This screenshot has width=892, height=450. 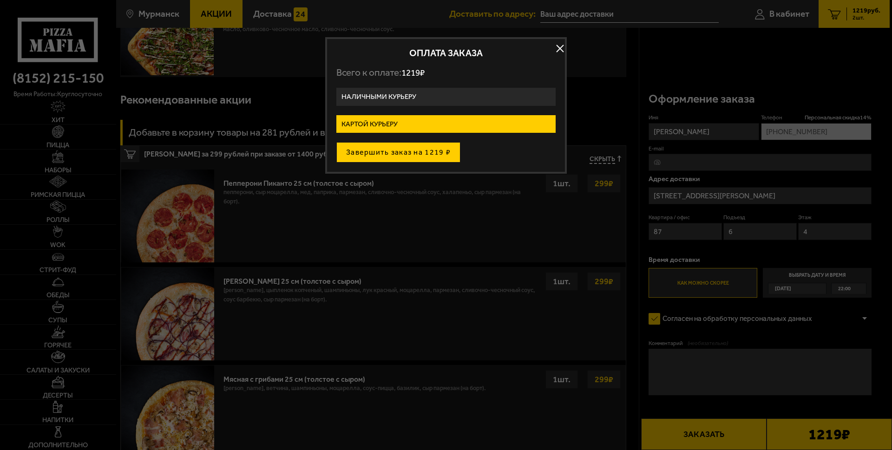 What do you see at coordinates (413, 73) in the screenshot?
I see `span: 1219 ₽` at bounding box center [413, 73].